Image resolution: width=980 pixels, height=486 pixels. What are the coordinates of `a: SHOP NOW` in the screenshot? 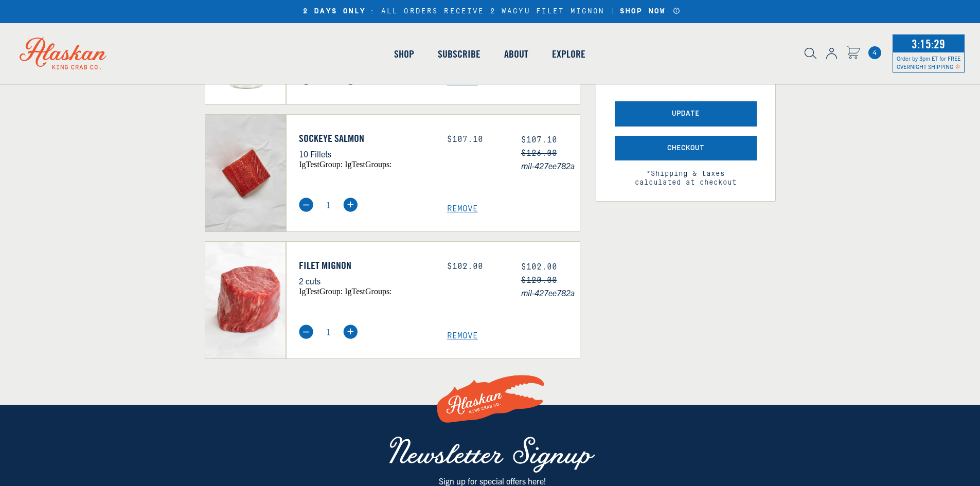 It's located at (643, 11).